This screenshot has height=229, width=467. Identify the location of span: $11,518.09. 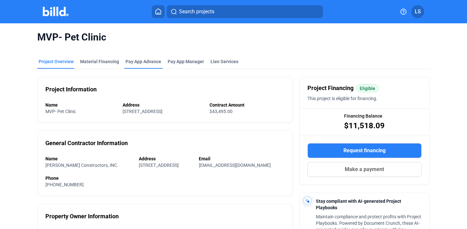
(364, 126).